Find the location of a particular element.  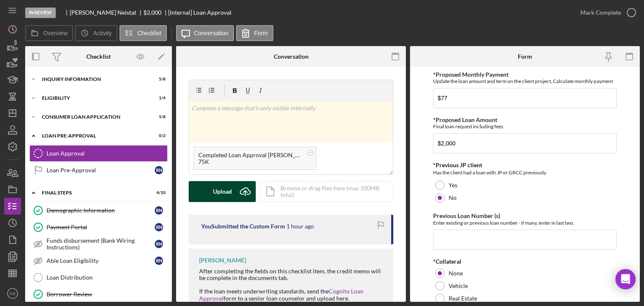

label: *Proposed Monthly Payment is located at coordinates (471, 74).